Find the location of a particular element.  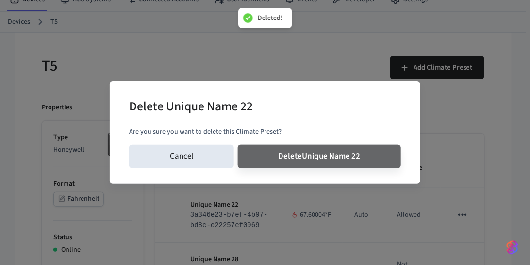

button: Cancel is located at coordinates (182, 156).